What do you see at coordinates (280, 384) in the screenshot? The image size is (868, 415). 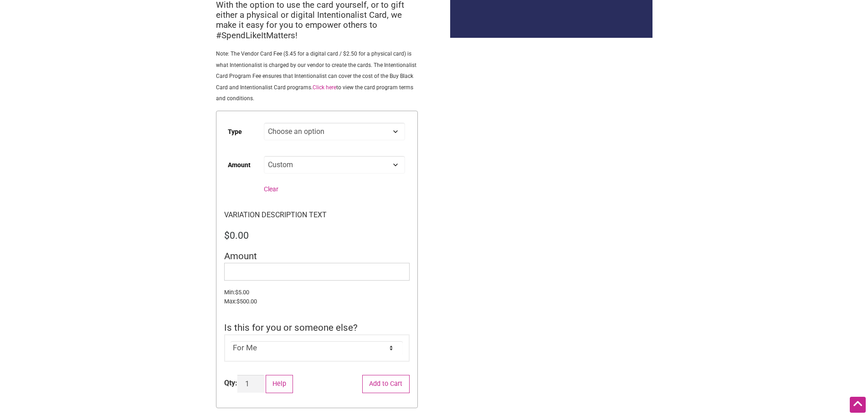 I see `button: Help` at bounding box center [280, 384].